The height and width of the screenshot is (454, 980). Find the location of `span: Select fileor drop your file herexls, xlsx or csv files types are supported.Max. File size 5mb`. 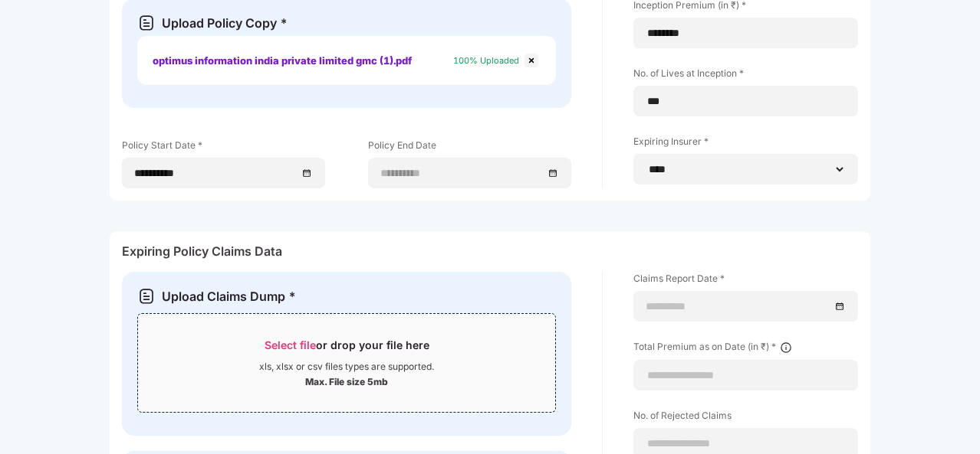

span: Select fileor drop your file herexls, xlsx or csv files types are supported.Max. File size 5mb is located at coordinates (346, 363).